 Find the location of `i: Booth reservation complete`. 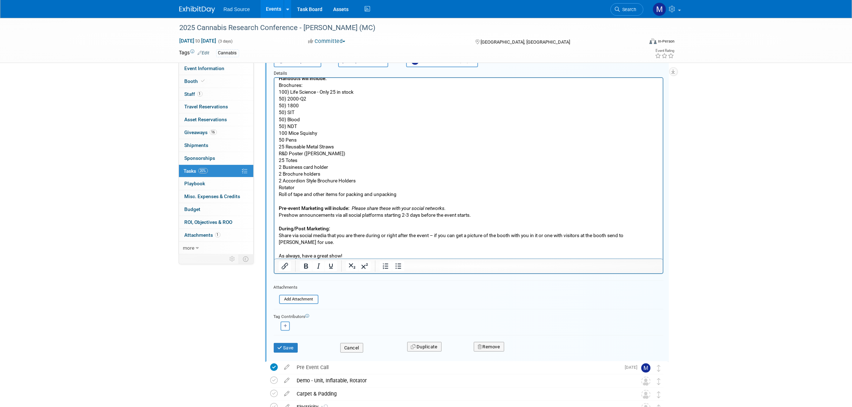

i: Booth reservation complete is located at coordinates (203, 81).